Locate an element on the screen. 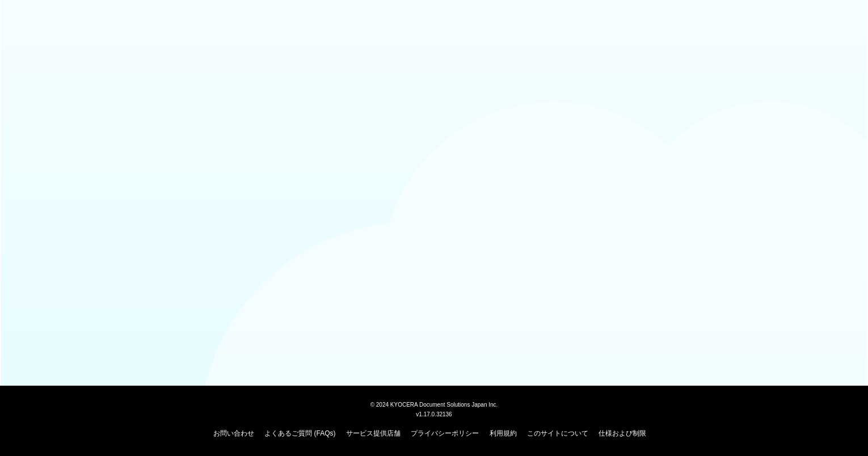 This screenshot has width=868, height=456. a: このサイトについて is located at coordinates (558, 434).